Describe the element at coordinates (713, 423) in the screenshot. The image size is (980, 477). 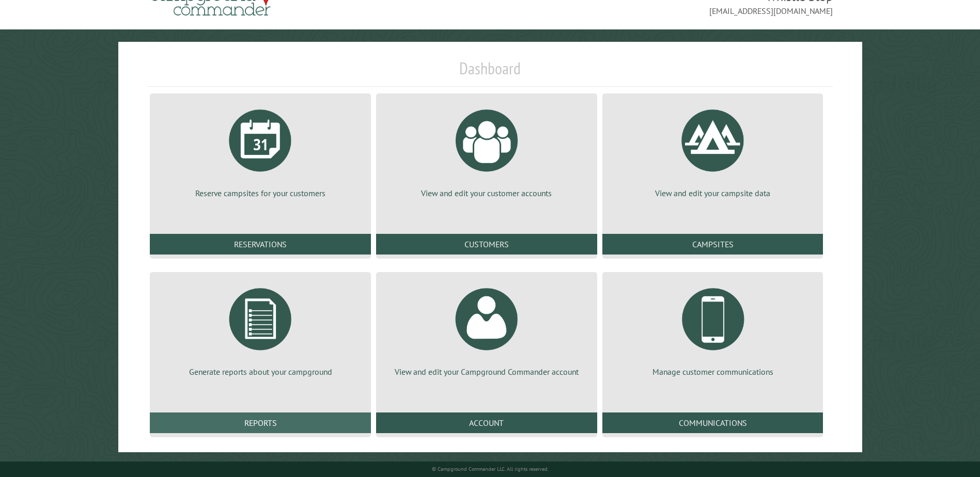
I see `a: Communications` at that location.